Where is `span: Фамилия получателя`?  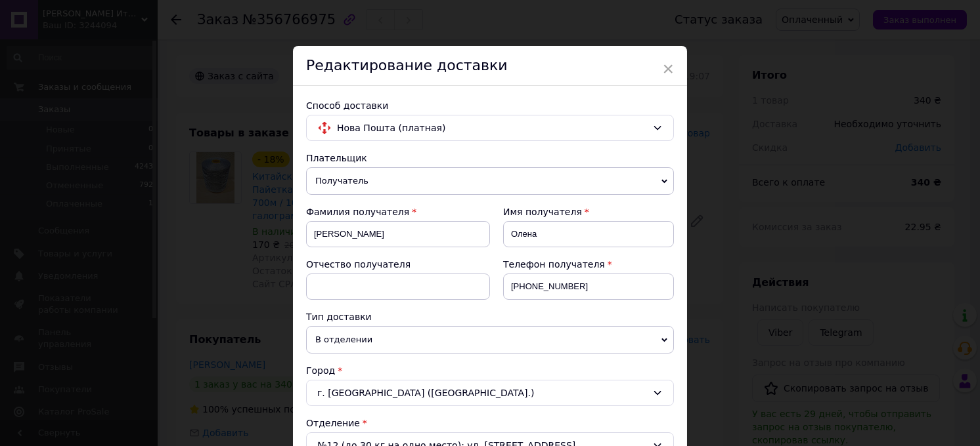 span: Фамилия получателя is located at coordinates (357, 212).